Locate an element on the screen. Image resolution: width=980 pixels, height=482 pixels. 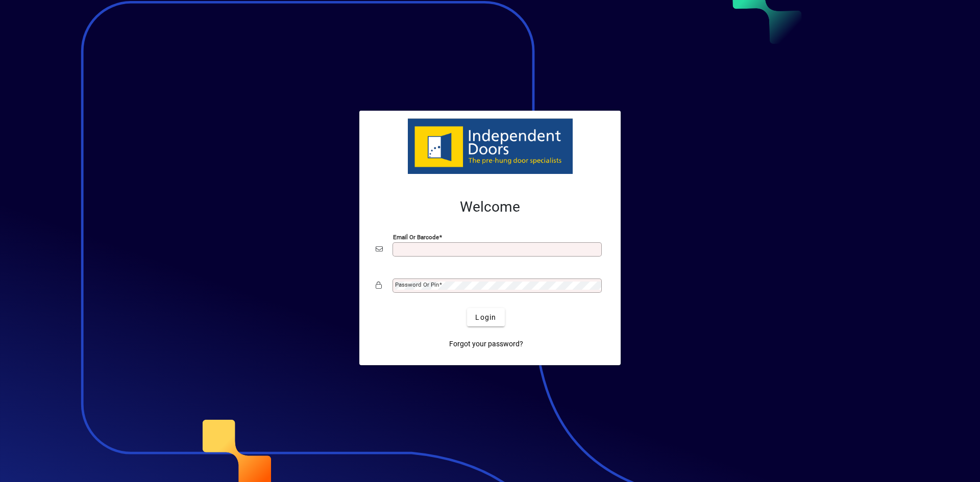
mat-label: Password or Pin is located at coordinates (417, 285).